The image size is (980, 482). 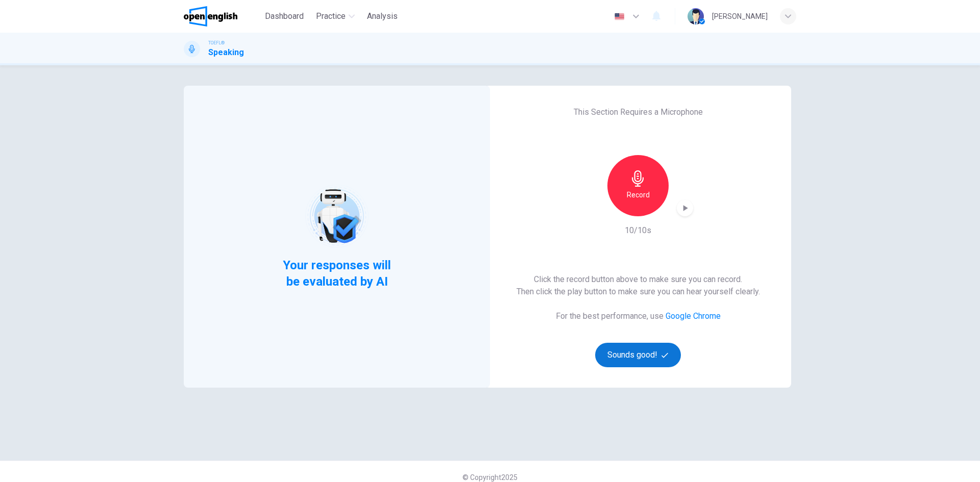 I want to click on button: Record, so click(x=638, y=185).